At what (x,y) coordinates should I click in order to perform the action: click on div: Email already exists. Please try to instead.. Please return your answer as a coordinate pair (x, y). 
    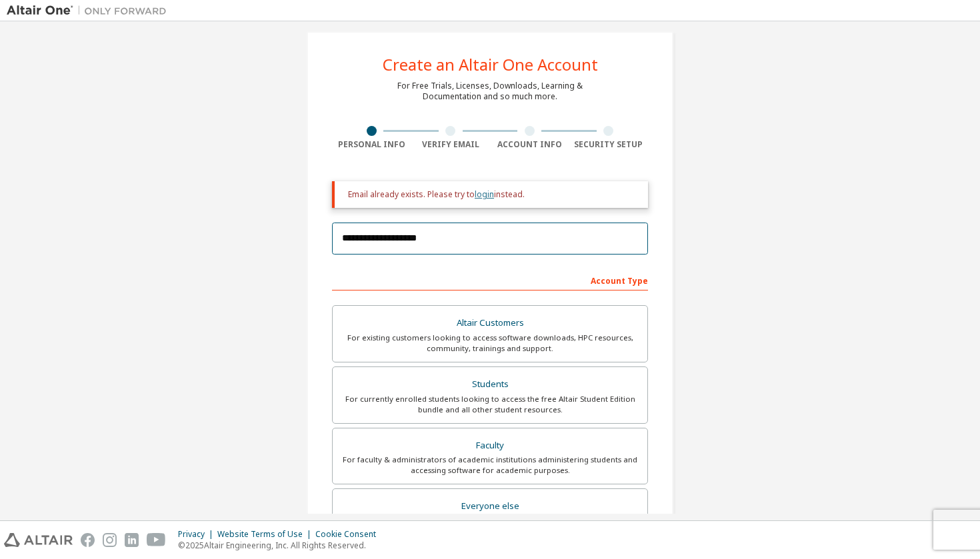
    Looking at the image, I should click on (493, 194).